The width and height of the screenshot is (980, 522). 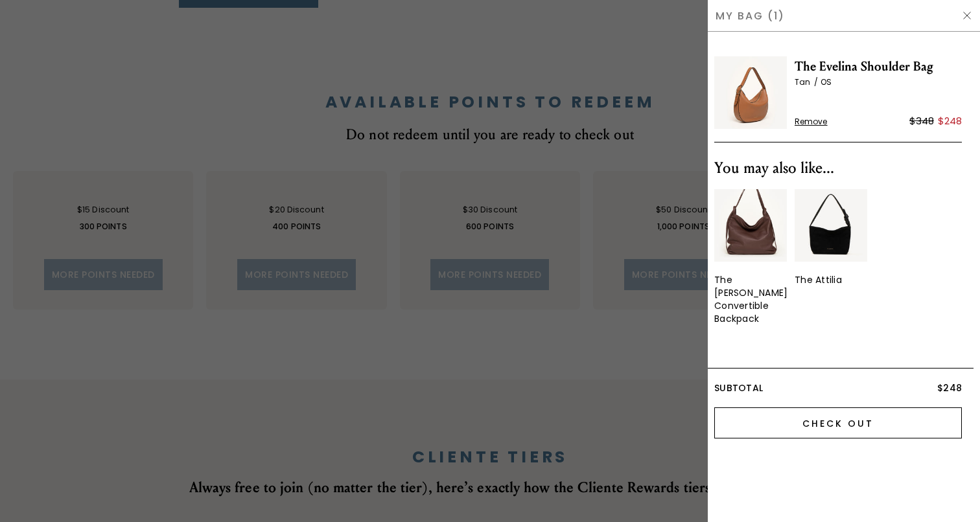 I want to click on div: $348, so click(x=922, y=121).